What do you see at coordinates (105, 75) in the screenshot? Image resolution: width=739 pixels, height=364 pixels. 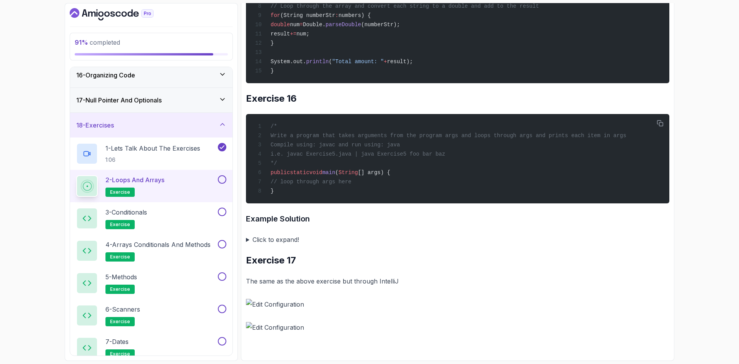 I see `h3: 16 - Organizing Code` at bounding box center [105, 75].